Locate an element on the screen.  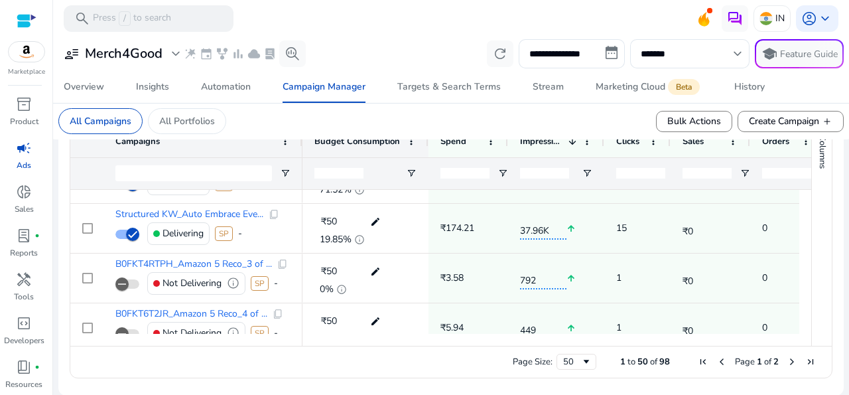
span: lab_profile is located at coordinates (270, 54).